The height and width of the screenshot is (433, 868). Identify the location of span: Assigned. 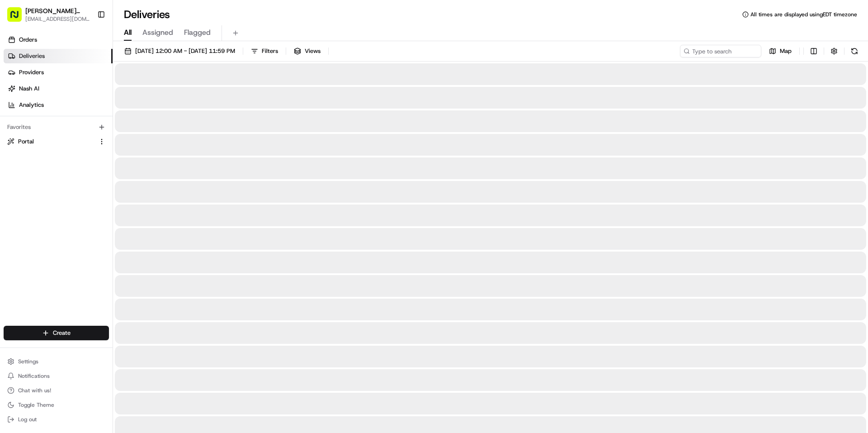
(158, 32).